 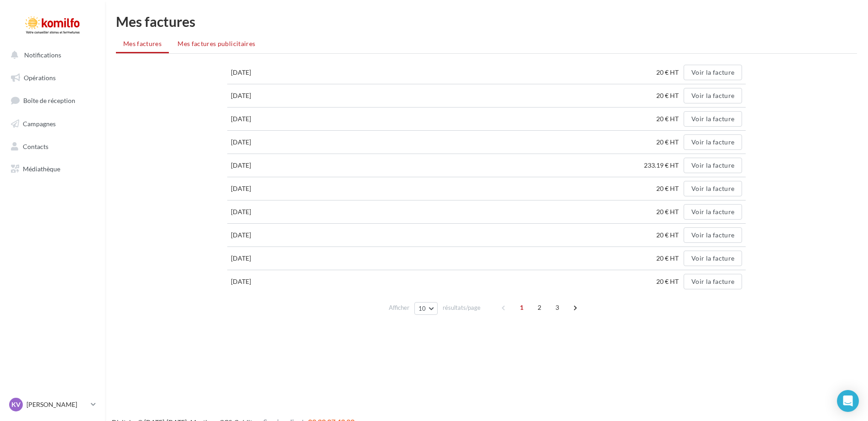 What do you see at coordinates (53, 124) in the screenshot?
I see `a: Campagnes` at bounding box center [53, 124].